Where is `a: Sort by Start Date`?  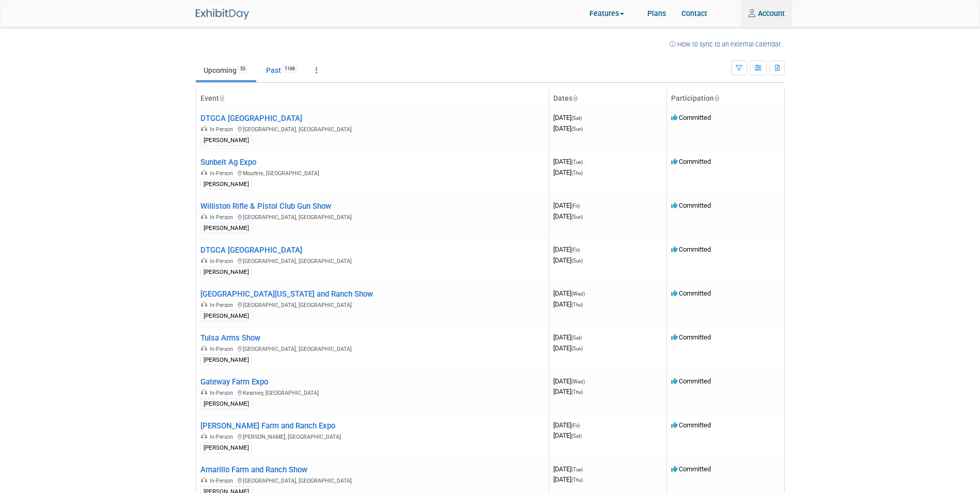 a: Sort by Start Date is located at coordinates (575, 98).